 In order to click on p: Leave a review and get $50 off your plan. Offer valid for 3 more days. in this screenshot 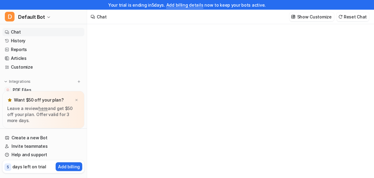, I will do `click(43, 115)`.